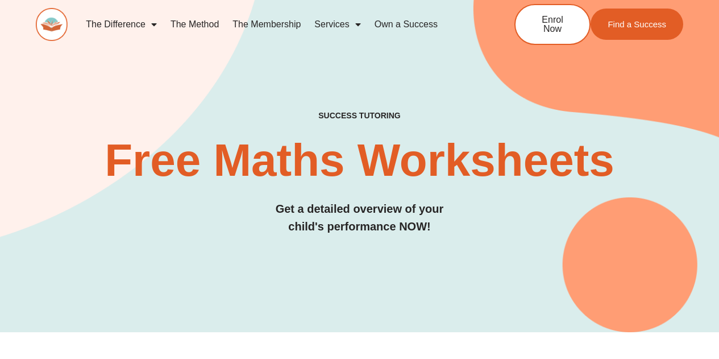 This screenshot has width=719, height=359. I want to click on a: The Membership, so click(267, 24).